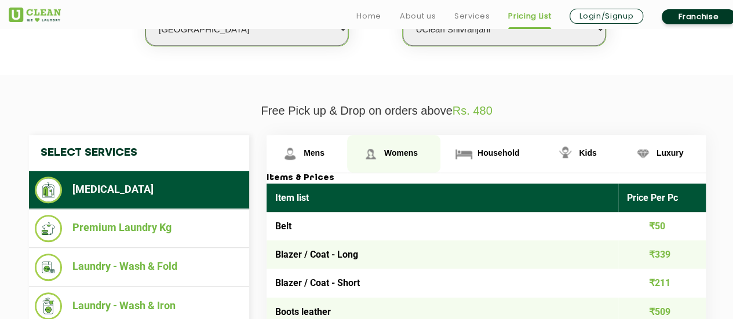 The height and width of the screenshot is (319, 733). Describe the element at coordinates (662, 226) in the screenshot. I see `td: ₹50` at that location.